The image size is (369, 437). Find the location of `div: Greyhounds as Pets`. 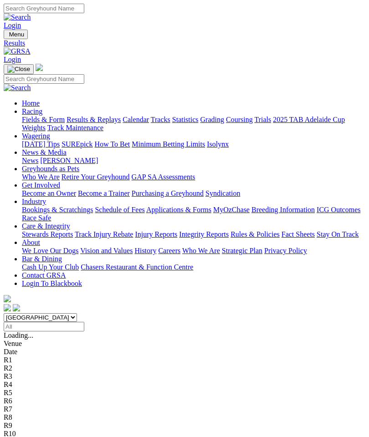

div: Greyhounds as Pets is located at coordinates (193, 177).